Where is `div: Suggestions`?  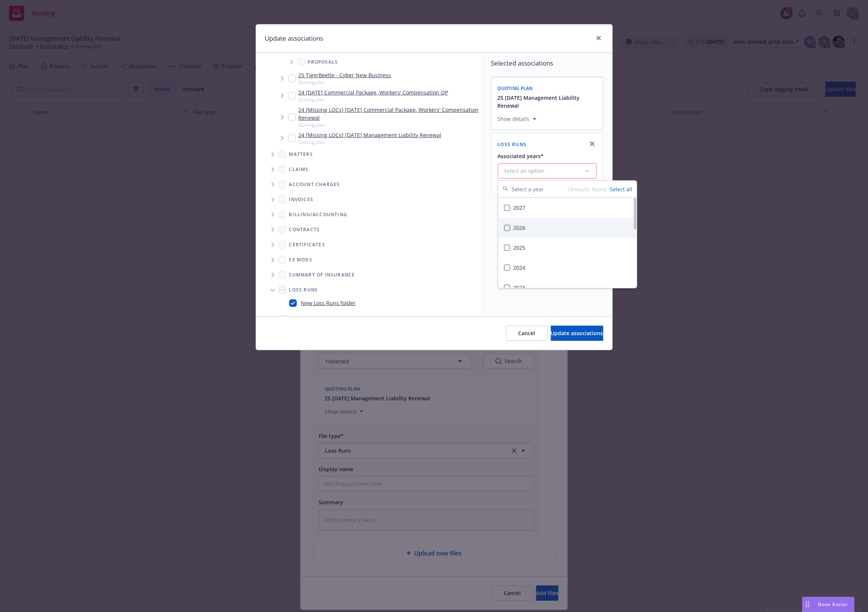
div: Suggestions is located at coordinates (568, 243).